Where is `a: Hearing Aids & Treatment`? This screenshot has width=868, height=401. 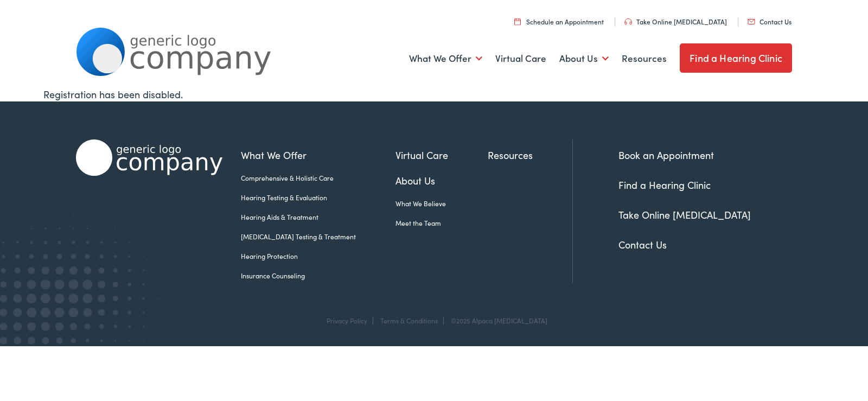
a: Hearing Aids & Treatment is located at coordinates (318, 217).